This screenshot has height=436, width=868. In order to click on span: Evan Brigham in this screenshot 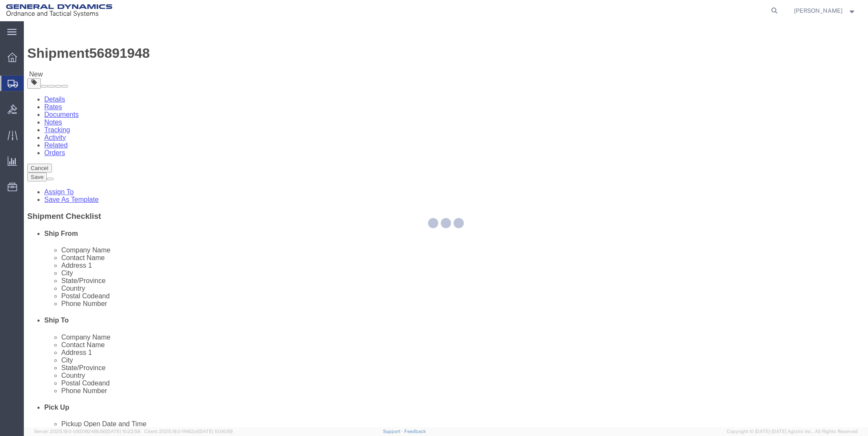, I will do `click(818, 11)`.